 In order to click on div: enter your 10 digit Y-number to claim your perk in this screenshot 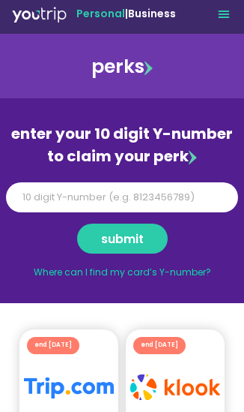, I will do `click(122, 145)`.